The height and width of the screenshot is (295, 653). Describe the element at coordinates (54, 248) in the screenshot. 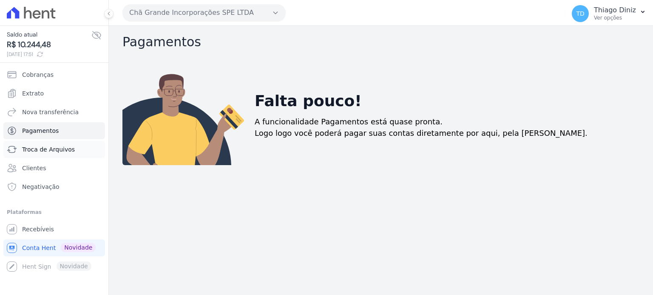

I see `a: Conta Hent Novidade` at that location.